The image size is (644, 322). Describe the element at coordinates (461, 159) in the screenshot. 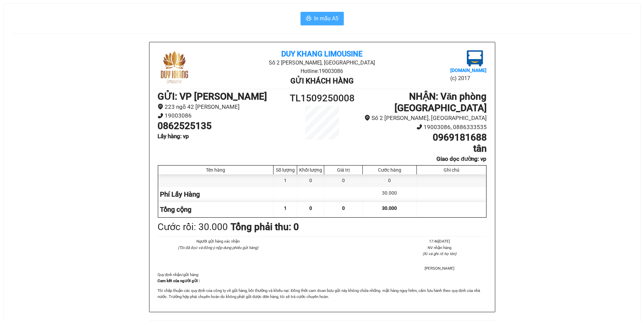

I see `b: Giao dọc đường: vp` at that location.